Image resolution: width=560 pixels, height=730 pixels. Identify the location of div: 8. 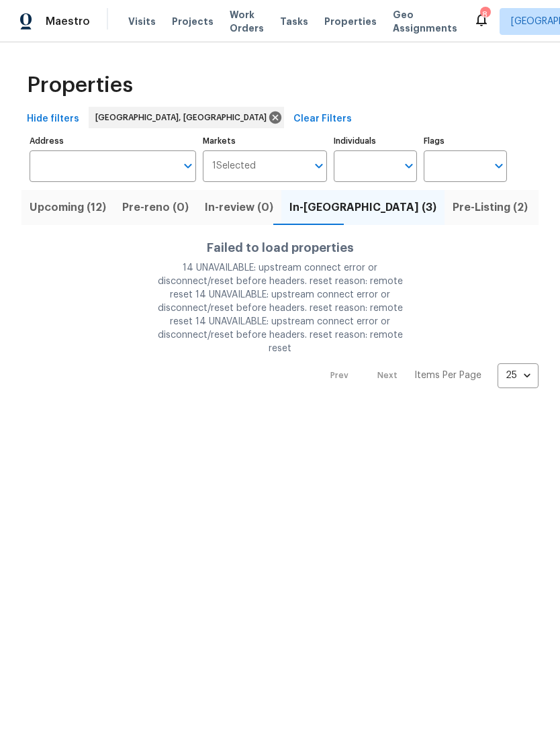
(484, 15).